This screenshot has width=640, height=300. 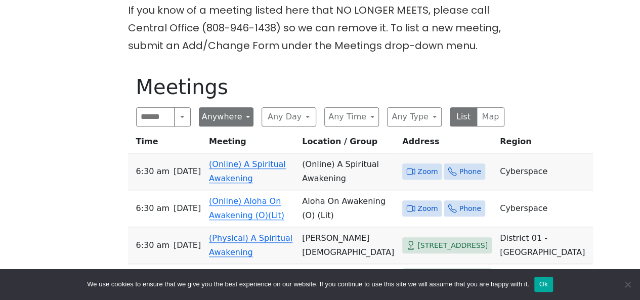 What do you see at coordinates (348, 144) in the screenshot?
I see `th: Location / Group` at bounding box center [348, 144].